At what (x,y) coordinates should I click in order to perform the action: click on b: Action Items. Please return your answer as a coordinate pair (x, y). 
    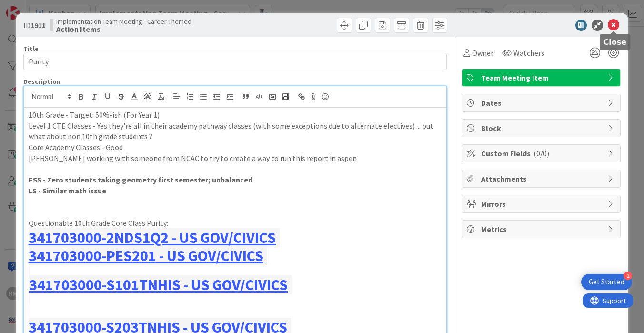
    Looking at the image, I should click on (124, 29).